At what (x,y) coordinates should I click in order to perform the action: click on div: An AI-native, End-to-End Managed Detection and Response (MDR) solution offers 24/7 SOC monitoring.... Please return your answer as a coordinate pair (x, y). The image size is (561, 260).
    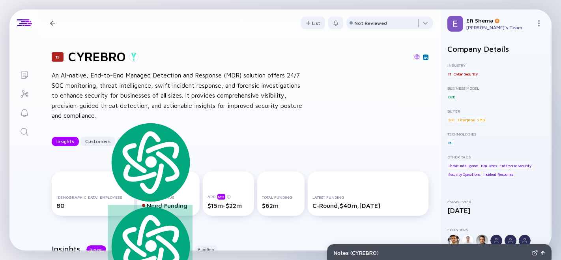
    Looking at the image, I should click on (178, 96).